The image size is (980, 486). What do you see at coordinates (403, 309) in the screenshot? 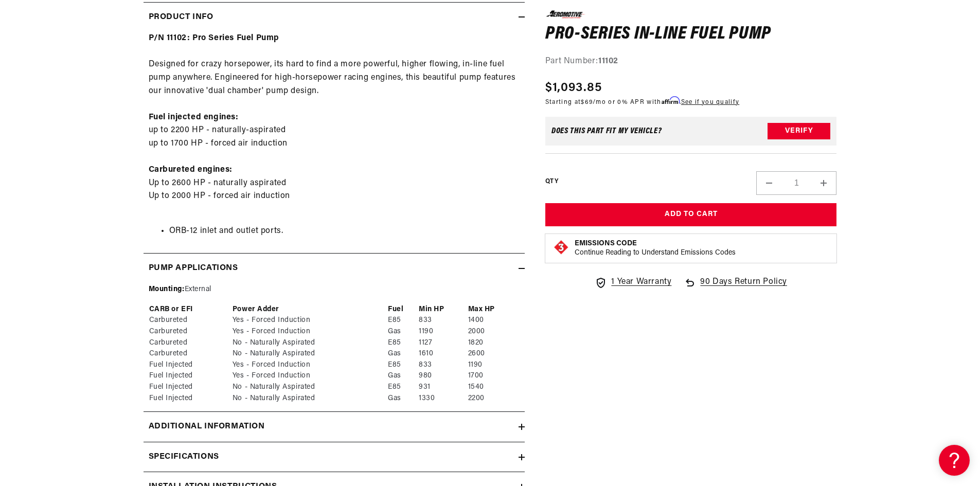
I see `th: Fuel` at bounding box center [403, 309].